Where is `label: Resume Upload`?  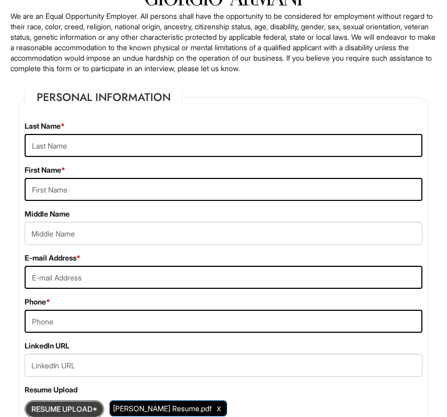
label: Resume Upload is located at coordinates (51, 390).